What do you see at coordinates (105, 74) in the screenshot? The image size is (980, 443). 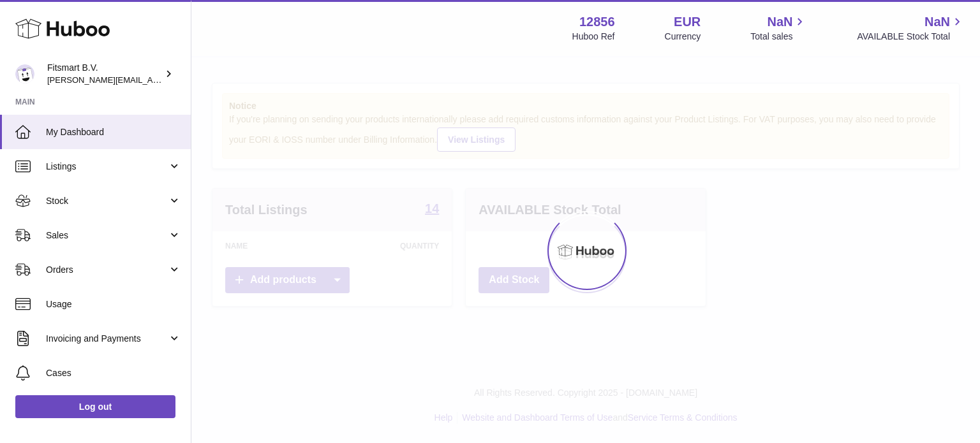 I see `div: Fitsmart B.V.` at bounding box center [105, 74].